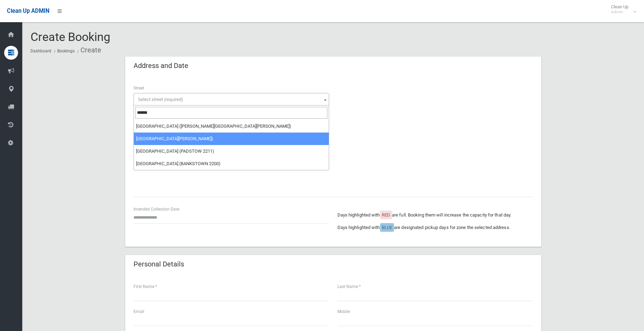 The height and width of the screenshot is (331, 644). Describe the element at coordinates (435, 215) in the screenshot. I see `p: Days highlighted with are full. Booking them will increase the capacity for that day.` at that location.